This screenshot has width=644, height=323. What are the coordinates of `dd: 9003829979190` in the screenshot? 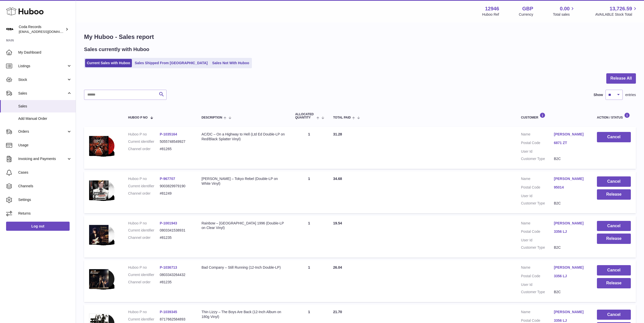 It's located at (176, 186).